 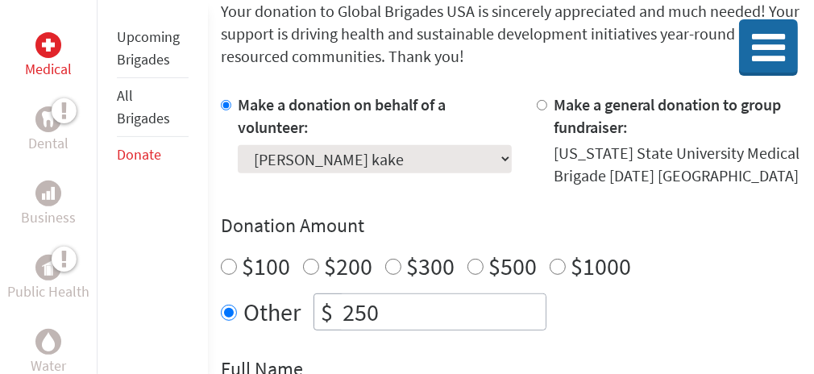 What do you see at coordinates (342, 115) in the screenshot?
I see `label: Make a donation on behalf of a volunteer:` at bounding box center [342, 115].